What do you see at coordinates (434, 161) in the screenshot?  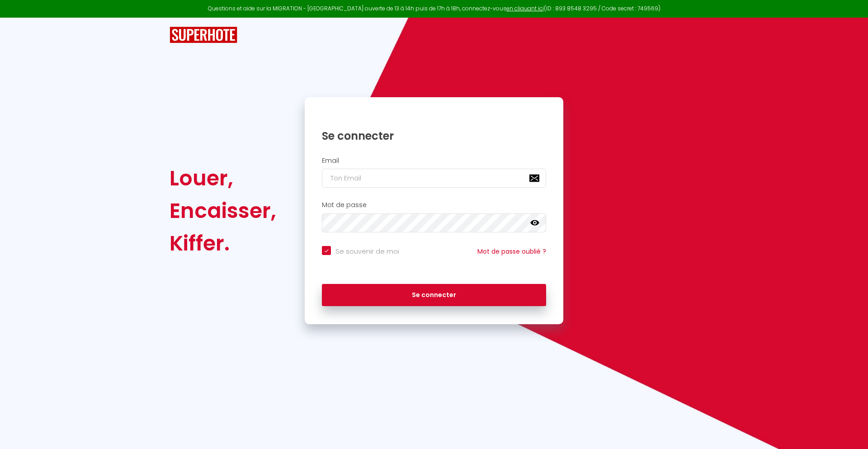 I see `h2: Email` at bounding box center [434, 161].